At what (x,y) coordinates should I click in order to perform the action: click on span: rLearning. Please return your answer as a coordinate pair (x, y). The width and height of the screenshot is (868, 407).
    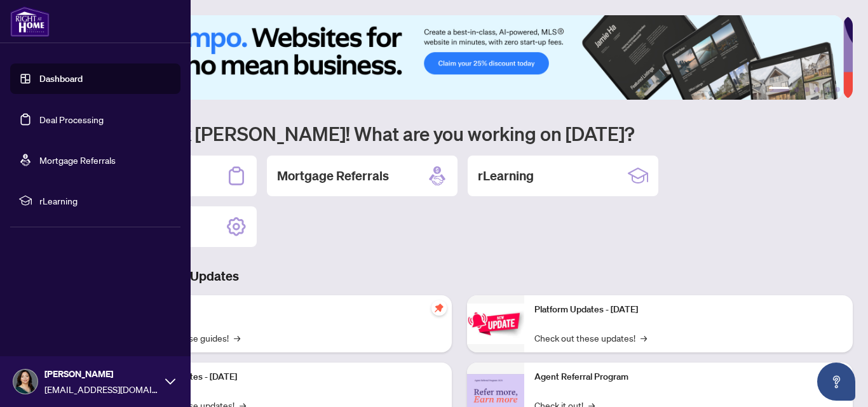
    Looking at the image, I should click on (105, 200).